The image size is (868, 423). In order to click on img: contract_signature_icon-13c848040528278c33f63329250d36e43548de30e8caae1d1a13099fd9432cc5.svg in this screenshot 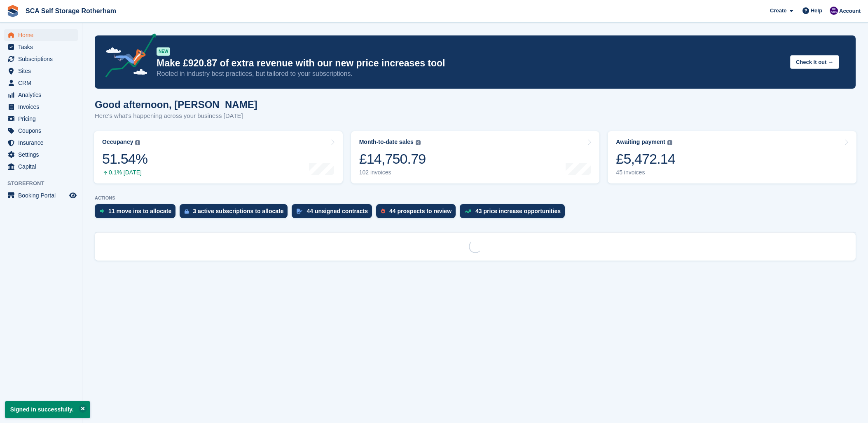, I will do `click(299, 211)`.